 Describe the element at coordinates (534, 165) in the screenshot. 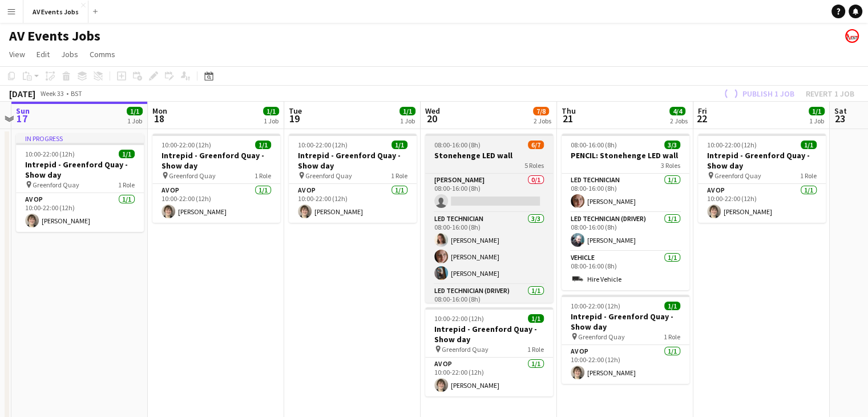

I see `span: 5 Roles` at that location.